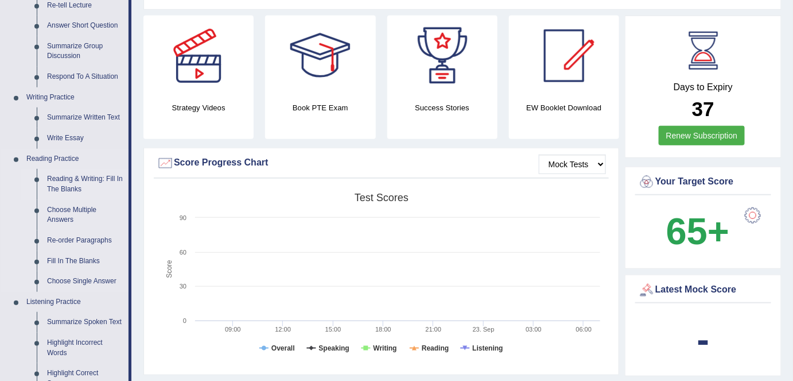  Describe the element at coordinates (85, 322) in the screenshot. I see `a: Summarize Spoken Text` at that location.